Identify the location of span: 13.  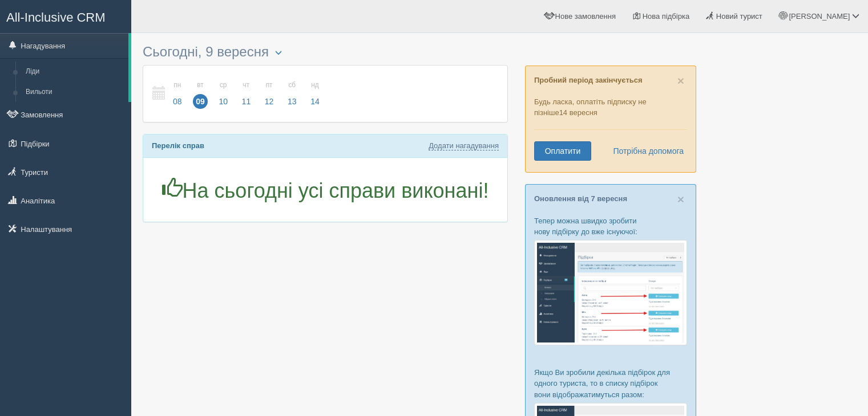
(292, 102).